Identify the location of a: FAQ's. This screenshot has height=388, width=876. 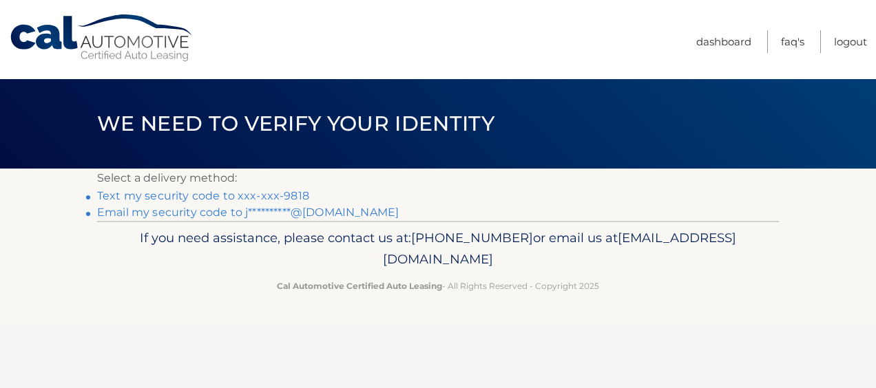
(792, 41).